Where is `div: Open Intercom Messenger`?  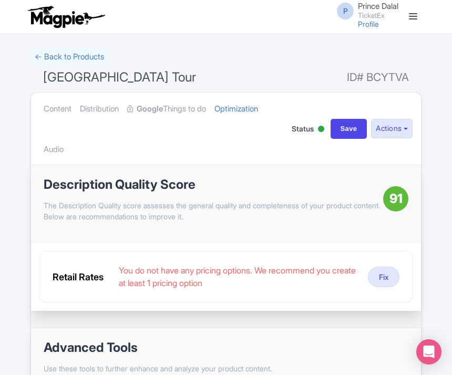 div: Open Intercom Messenger is located at coordinates (429, 351).